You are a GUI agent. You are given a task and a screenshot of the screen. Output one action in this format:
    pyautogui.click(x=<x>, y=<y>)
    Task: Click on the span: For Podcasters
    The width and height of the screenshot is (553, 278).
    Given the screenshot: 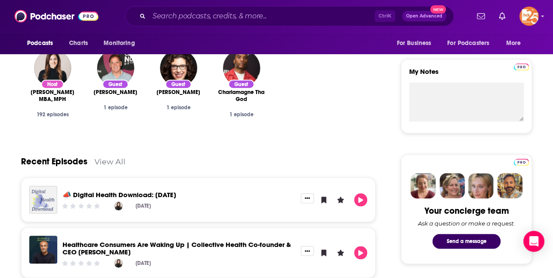 What is the action you would take?
    pyautogui.click(x=468, y=43)
    